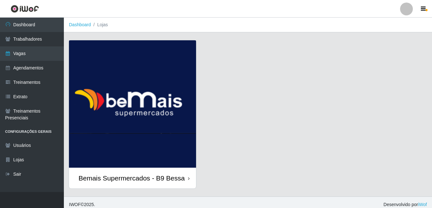  I want to click on li: Lojas, so click(99, 25).